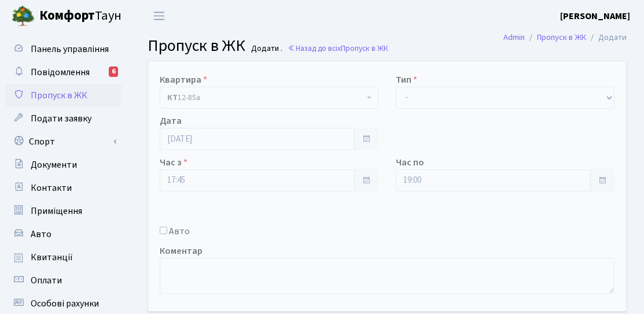 The width and height of the screenshot is (644, 314). I want to click on span: Повідомлення, so click(60, 72).